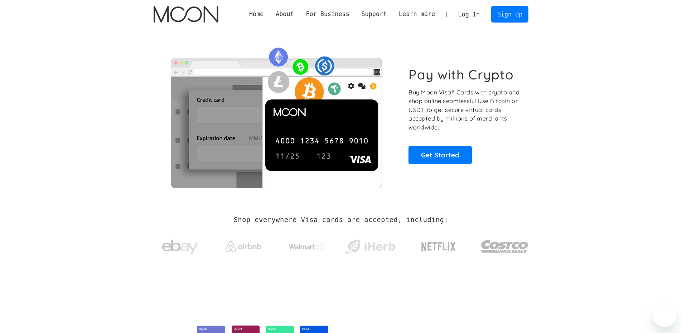 The width and height of the screenshot is (682, 333). What do you see at coordinates (243, 245) in the screenshot?
I see `a: Airbnb` at bounding box center [243, 245].